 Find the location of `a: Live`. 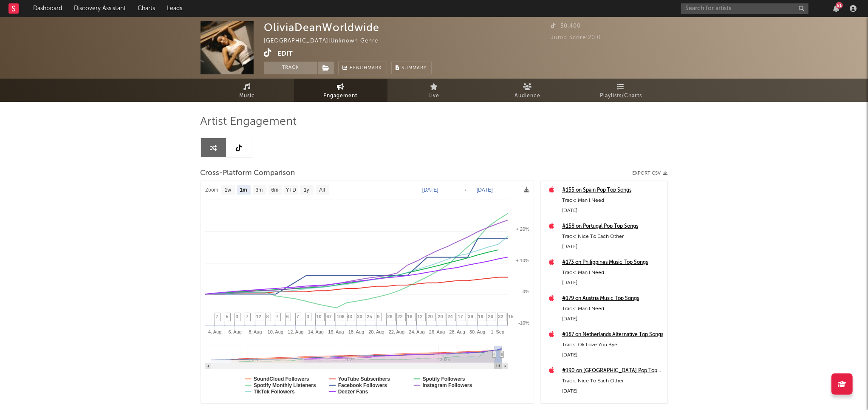

a: Live is located at coordinates (434, 90).